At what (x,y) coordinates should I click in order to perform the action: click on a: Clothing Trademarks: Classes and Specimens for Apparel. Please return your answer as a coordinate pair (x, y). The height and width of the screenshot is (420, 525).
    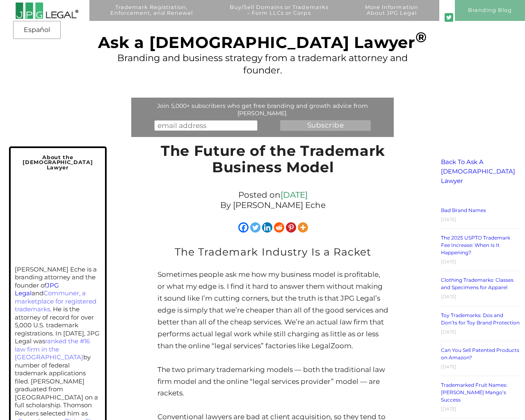
    Looking at the image, I should click on (477, 283).